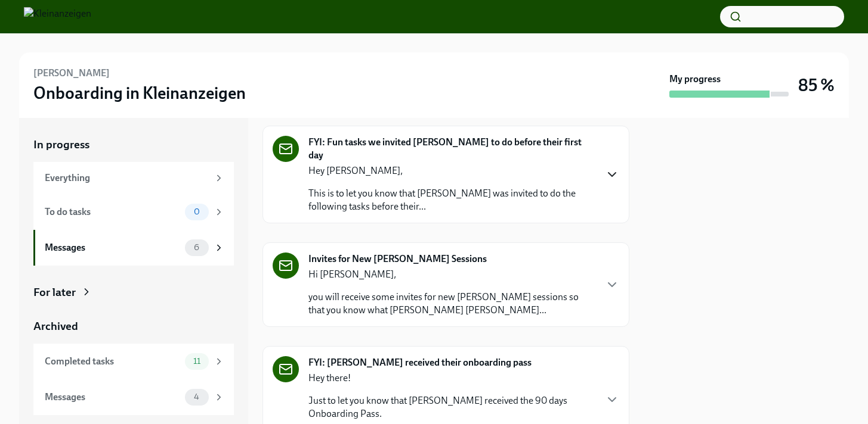 The image size is (868, 424). What do you see at coordinates (196, 397) in the screenshot?
I see `span: 4` at bounding box center [196, 397].